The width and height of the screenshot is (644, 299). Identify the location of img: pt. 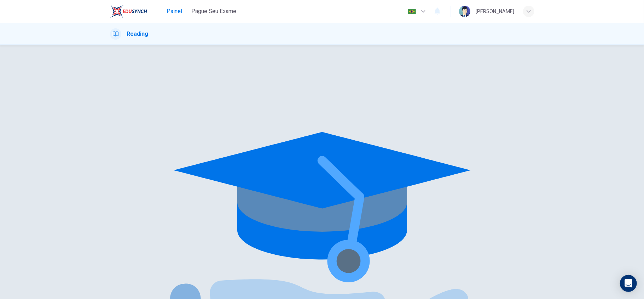
(412, 11).